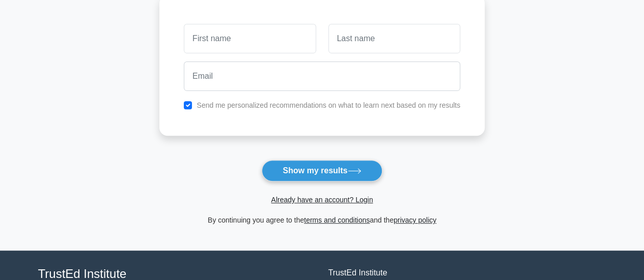  Describe the element at coordinates (337, 220) in the screenshot. I see `a: terms and conditions` at that location.